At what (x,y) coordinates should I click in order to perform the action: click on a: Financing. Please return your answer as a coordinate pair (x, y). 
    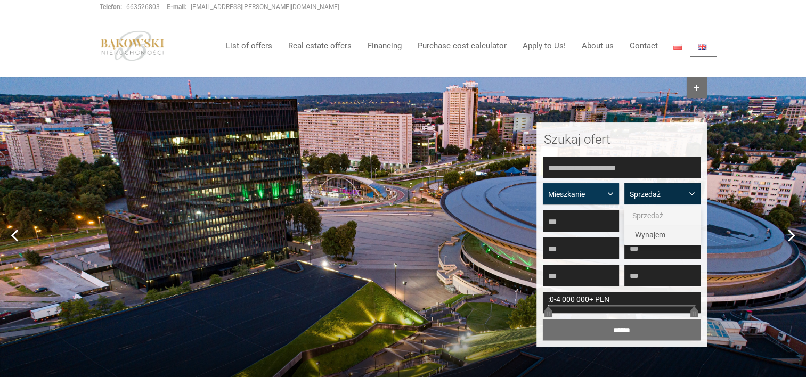
    Looking at the image, I should click on (384, 46).